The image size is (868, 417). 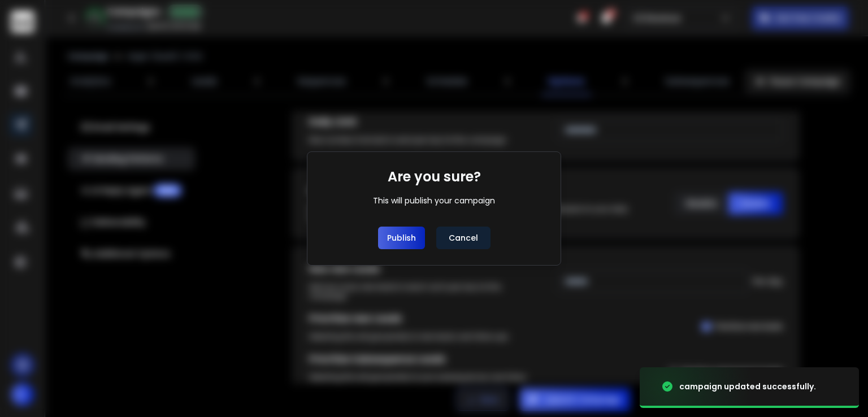 What do you see at coordinates (747, 387) in the screenshot?
I see `div: campaign updated successfully.` at bounding box center [747, 387].